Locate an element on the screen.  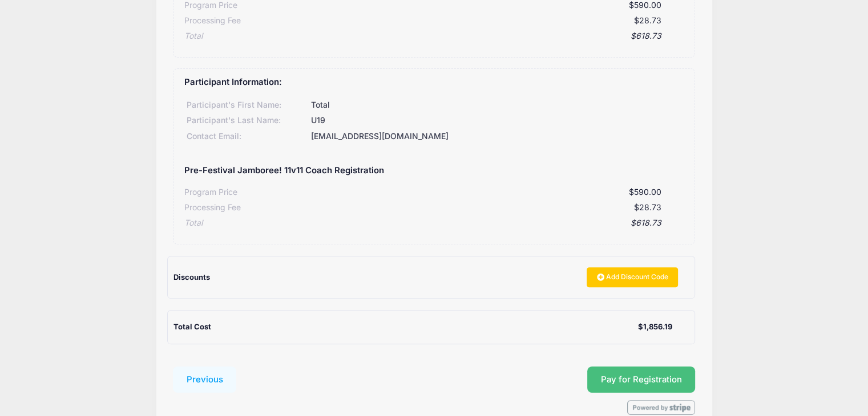
div: $1,856.19 is located at coordinates (655, 327).